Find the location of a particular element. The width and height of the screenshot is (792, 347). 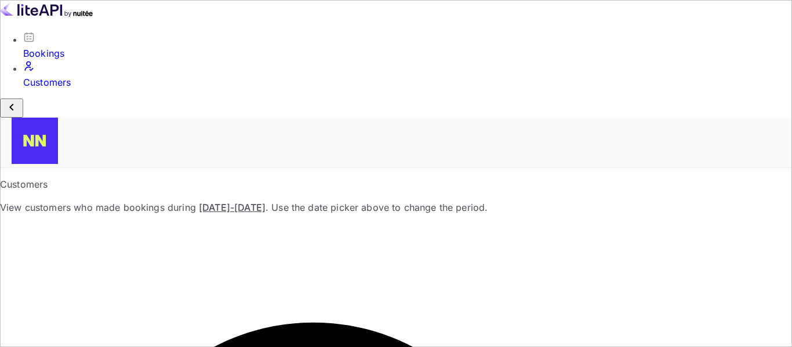

img: N/A N/A is located at coordinates (35, 141).